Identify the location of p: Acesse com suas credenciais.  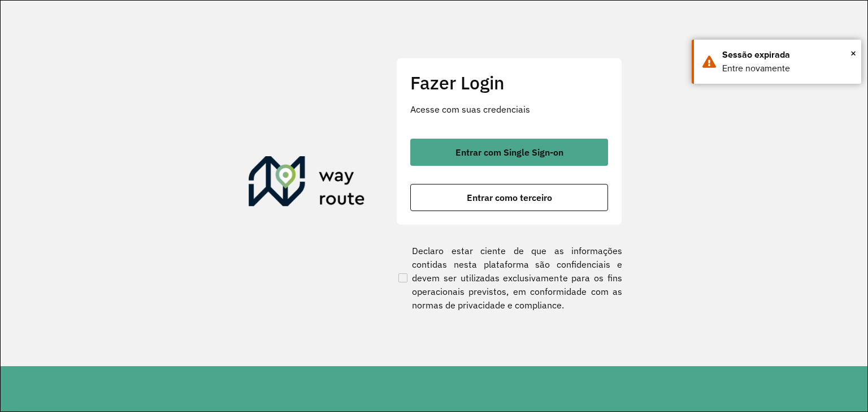
(509, 109).